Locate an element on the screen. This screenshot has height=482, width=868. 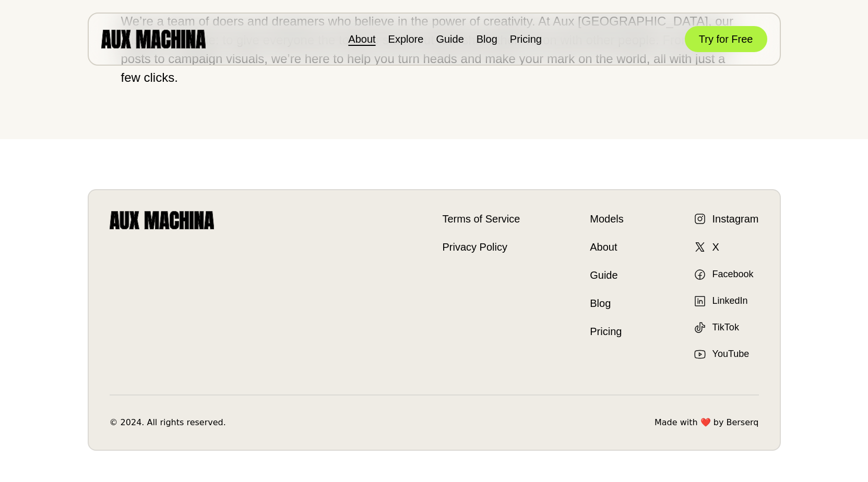
img: AUX MACHINA is located at coordinates (153, 39).